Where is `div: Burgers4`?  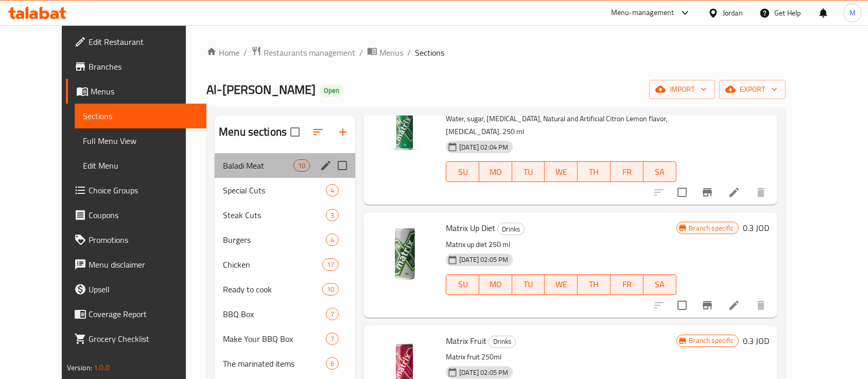 div: Burgers4 is located at coordinates (285, 240).